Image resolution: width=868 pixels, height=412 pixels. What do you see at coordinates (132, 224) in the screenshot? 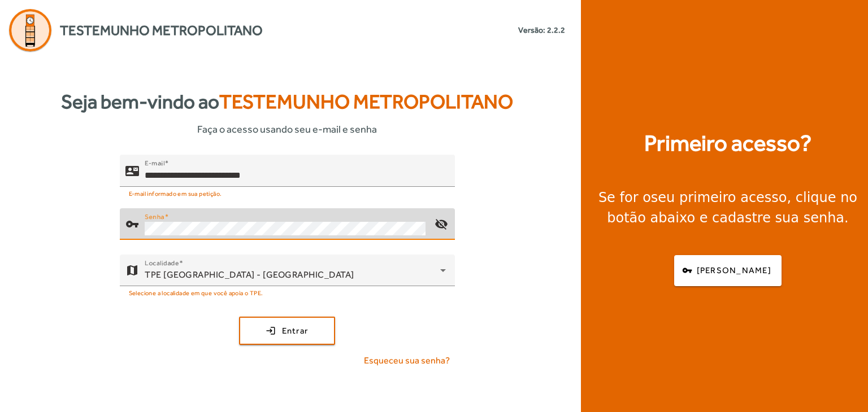
I see `mat-icon: vpn_key` at bounding box center [132, 224].